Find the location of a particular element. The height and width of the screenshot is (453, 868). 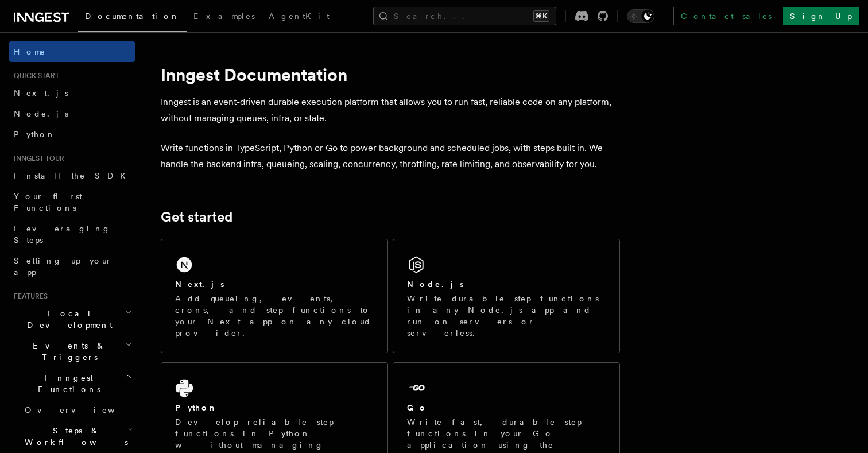

a: Contact sales is located at coordinates (726, 16).